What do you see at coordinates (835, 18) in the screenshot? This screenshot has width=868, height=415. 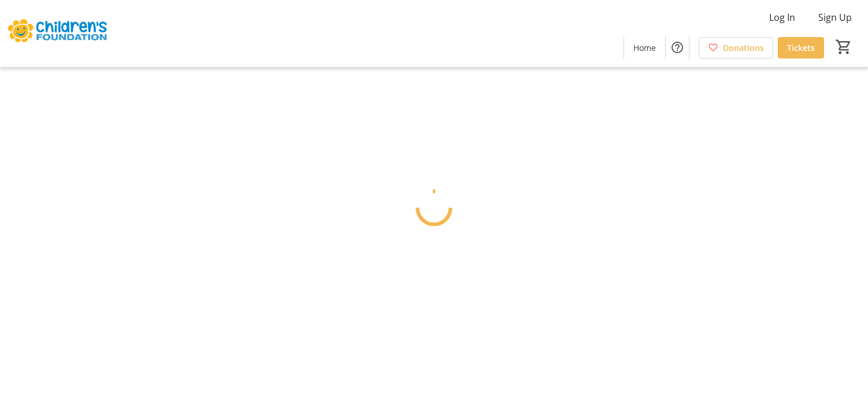 I see `span: Sign Up` at bounding box center [835, 18].